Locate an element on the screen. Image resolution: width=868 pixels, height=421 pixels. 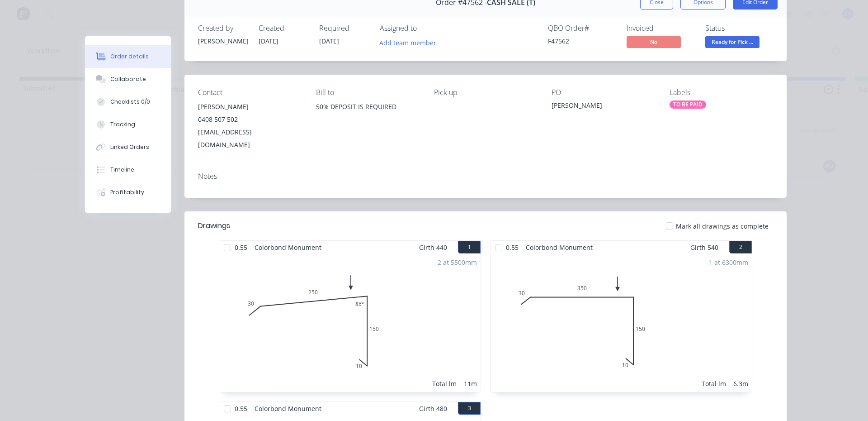
div: 11m is located at coordinates (470, 383).